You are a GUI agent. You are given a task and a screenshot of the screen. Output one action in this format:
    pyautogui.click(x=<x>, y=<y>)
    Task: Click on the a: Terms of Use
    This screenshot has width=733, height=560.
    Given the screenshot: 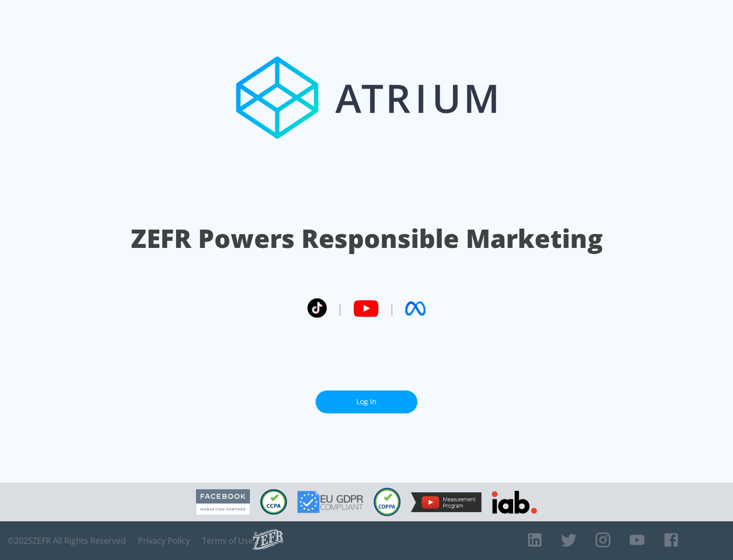 What is the action you would take?
    pyautogui.click(x=228, y=541)
    